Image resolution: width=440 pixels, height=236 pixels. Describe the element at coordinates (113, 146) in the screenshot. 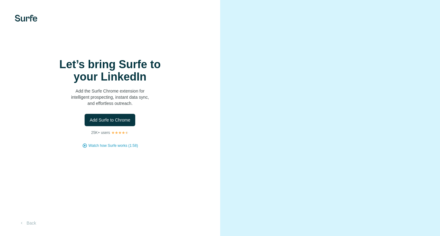

I see `button: Watch how Surfe works (1:58)` at that location.